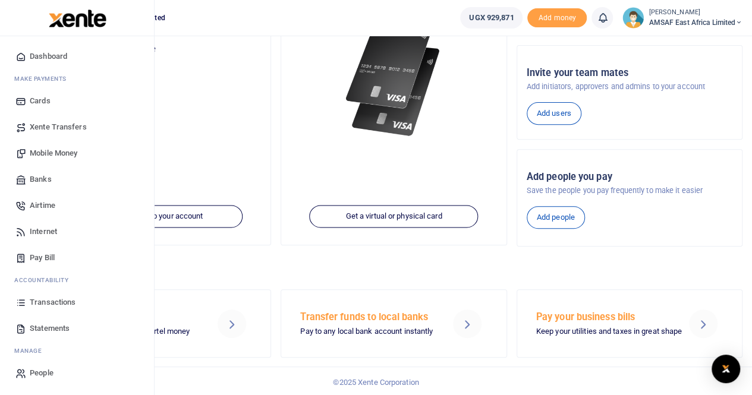  Describe the element at coordinates (77, 17) in the screenshot. I see `a: logo-small logo-large logo-large` at that location.